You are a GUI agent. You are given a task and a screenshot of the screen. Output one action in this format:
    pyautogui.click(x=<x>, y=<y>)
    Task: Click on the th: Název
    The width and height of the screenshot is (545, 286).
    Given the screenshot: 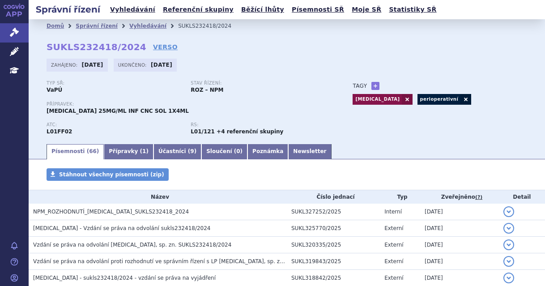 What is the action you would take?
    pyautogui.click(x=158, y=197)
    